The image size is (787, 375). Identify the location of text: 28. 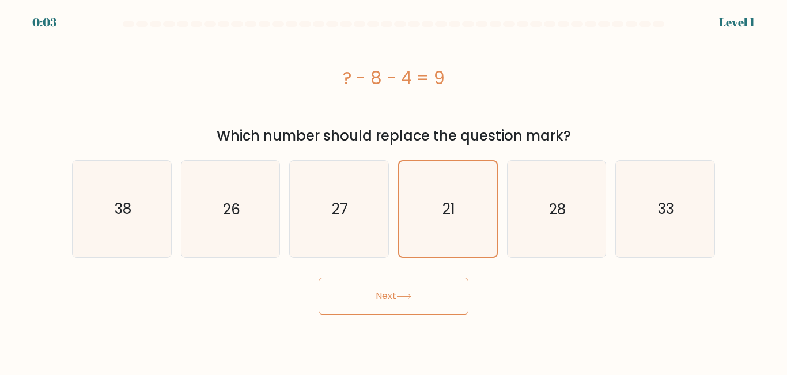
(557, 209).